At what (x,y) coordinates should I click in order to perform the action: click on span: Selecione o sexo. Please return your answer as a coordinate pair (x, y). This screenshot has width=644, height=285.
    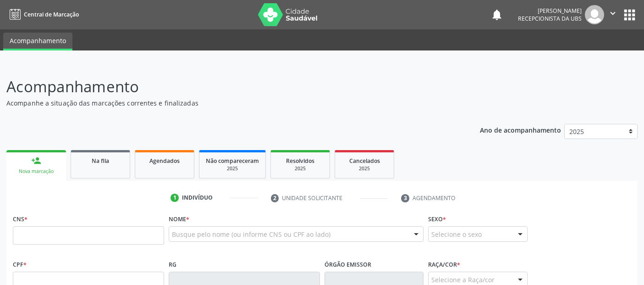
    Looking at the image, I should click on (456, 234).